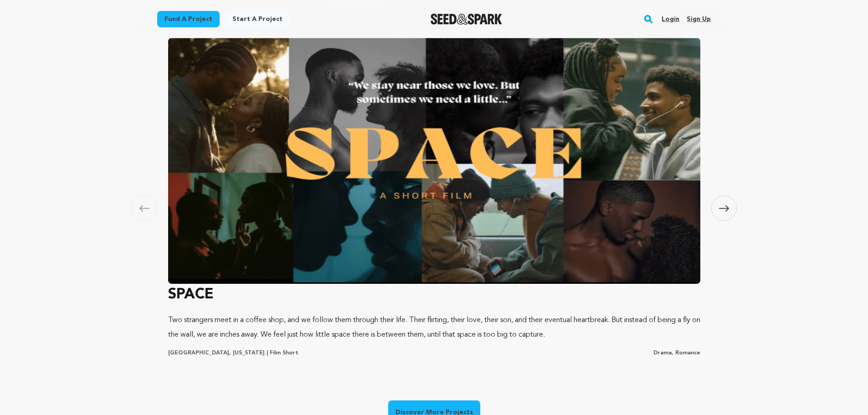 The image size is (868, 415). Describe the element at coordinates (699, 19) in the screenshot. I see `a: Sign up` at that location.